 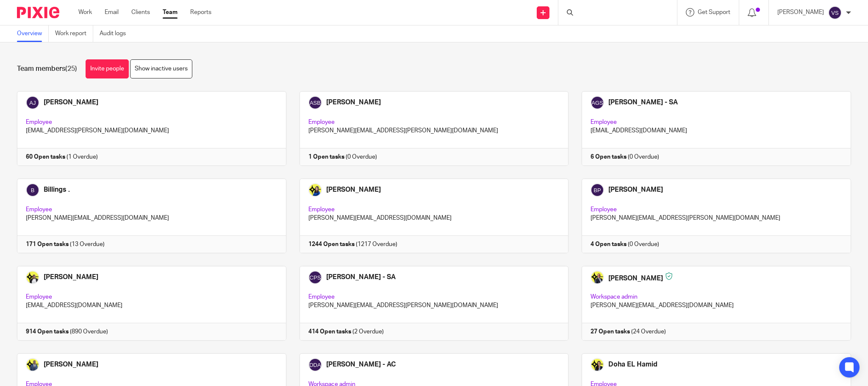 What do you see at coordinates (74, 34) in the screenshot?
I see `a: Work report` at bounding box center [74, 34].